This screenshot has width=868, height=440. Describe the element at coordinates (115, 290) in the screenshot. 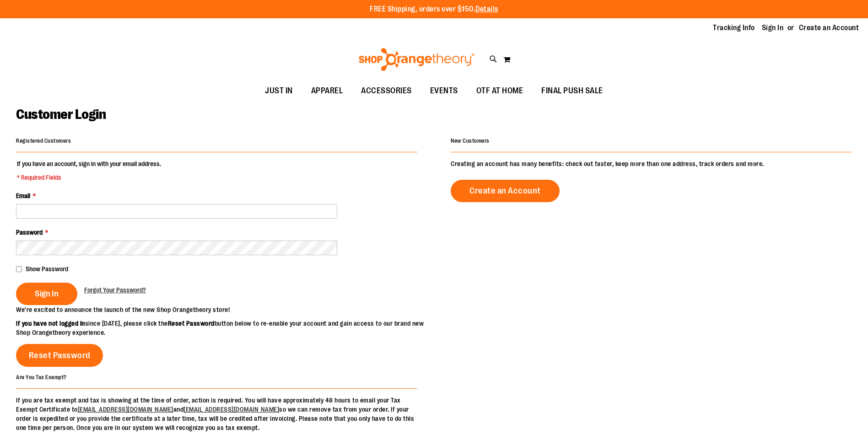

I see `span: Forgot Your Password?` at that location.